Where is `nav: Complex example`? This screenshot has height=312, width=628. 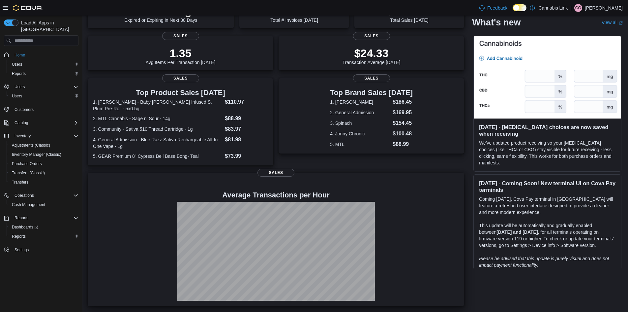
nav: Complex example is located at coordinates (41, 159).